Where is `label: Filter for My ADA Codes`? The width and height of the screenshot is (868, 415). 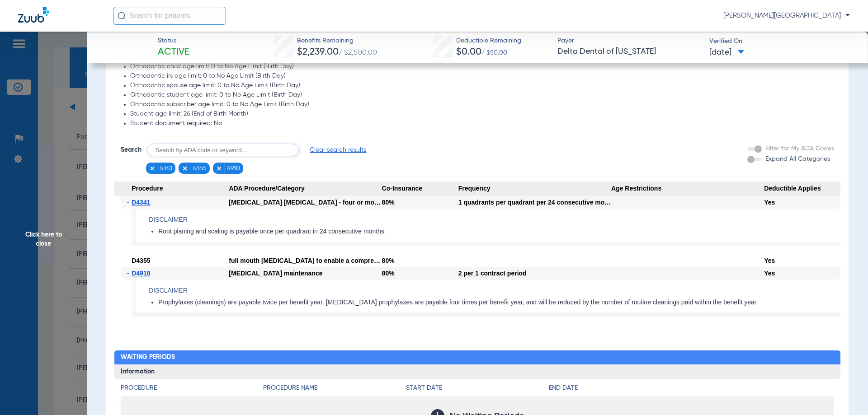
label: Filter for My ADA Codes is located at coordinates (799, 149).